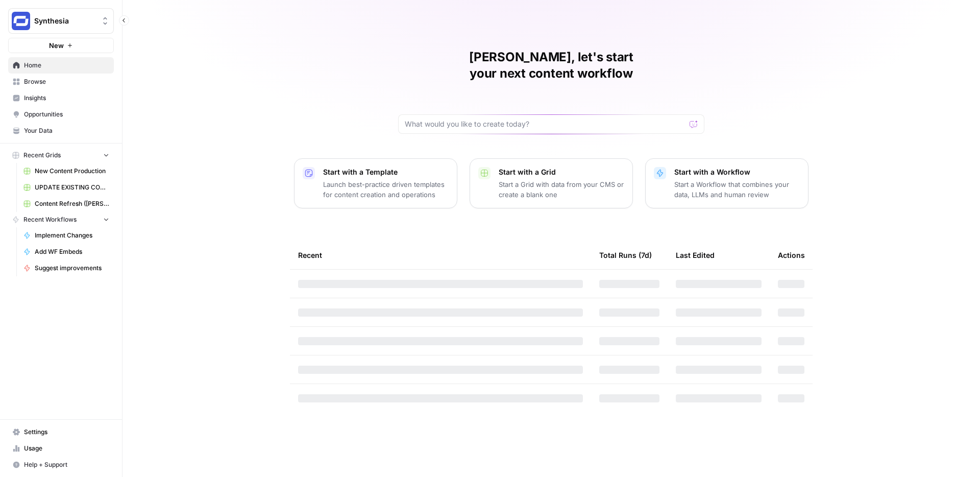 This screenshot has height=477, width=980. What do you see at coordinates (386, 190) in the screenshot?
I see `p: Launch best-practice driven templates for content creation and operations` at bounding box center [386, 190].